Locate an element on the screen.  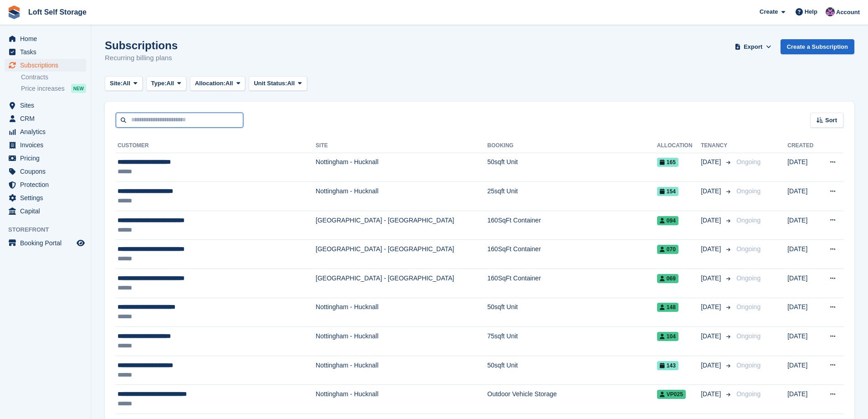
a: Preview store is located at coordinates (81, 243).